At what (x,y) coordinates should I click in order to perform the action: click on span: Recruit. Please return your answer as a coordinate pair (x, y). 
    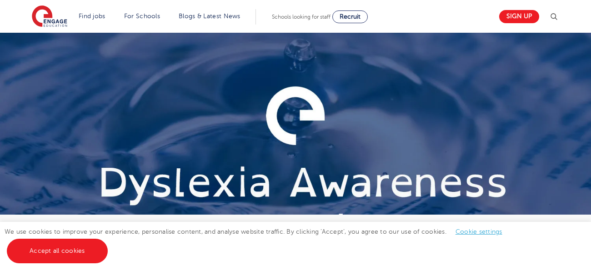
    Looking at the image, I should click on (350, 16).